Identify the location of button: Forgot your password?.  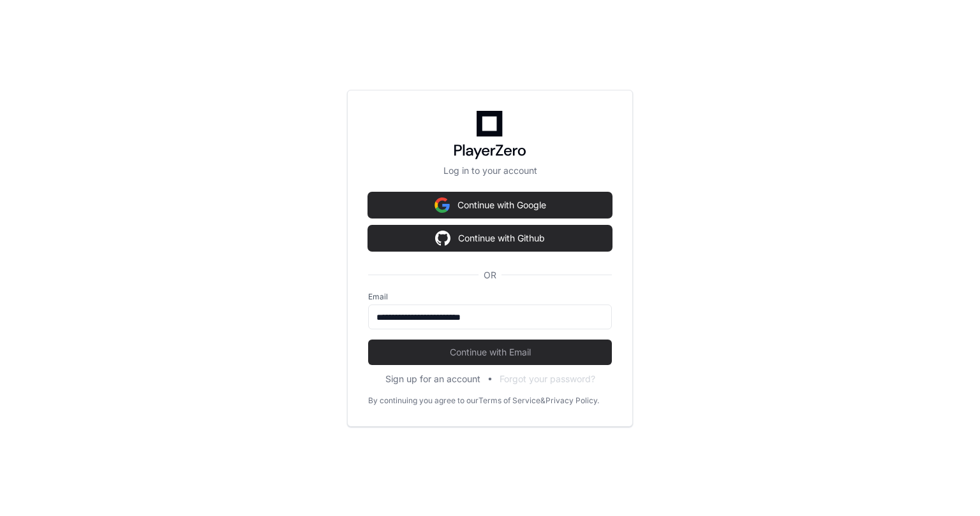
(547, 380).